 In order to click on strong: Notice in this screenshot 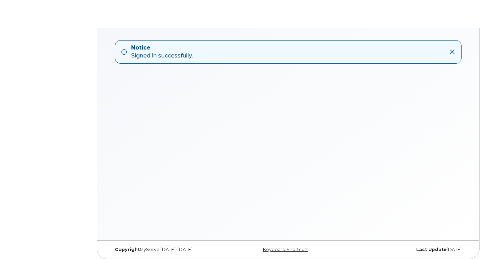, I will do `click(162, 48)`.